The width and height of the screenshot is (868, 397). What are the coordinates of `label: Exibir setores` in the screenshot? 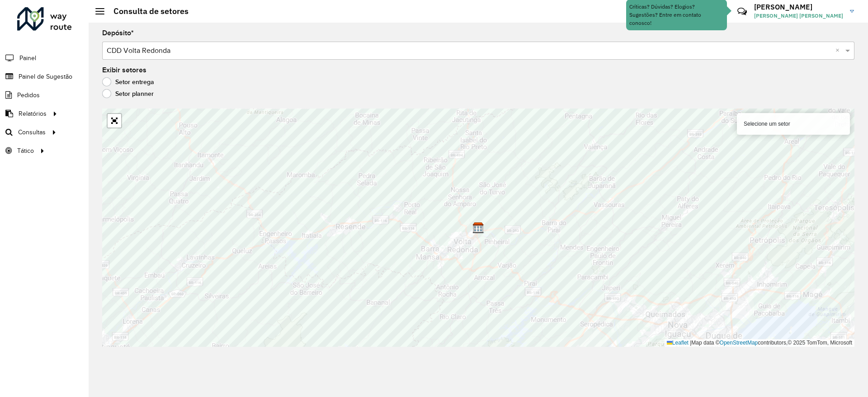 It's located at (124, 70).